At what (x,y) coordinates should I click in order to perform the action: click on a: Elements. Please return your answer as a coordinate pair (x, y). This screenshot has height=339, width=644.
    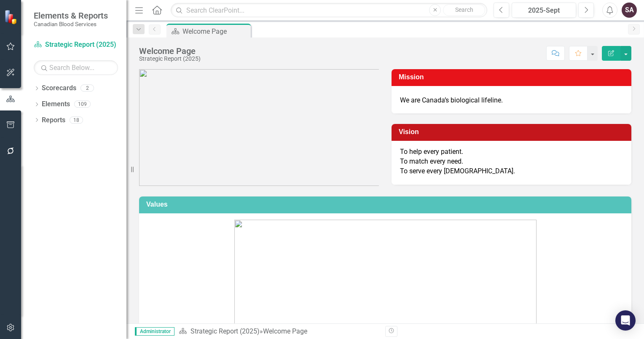
    Looking at the image, I should click on (56, 104).